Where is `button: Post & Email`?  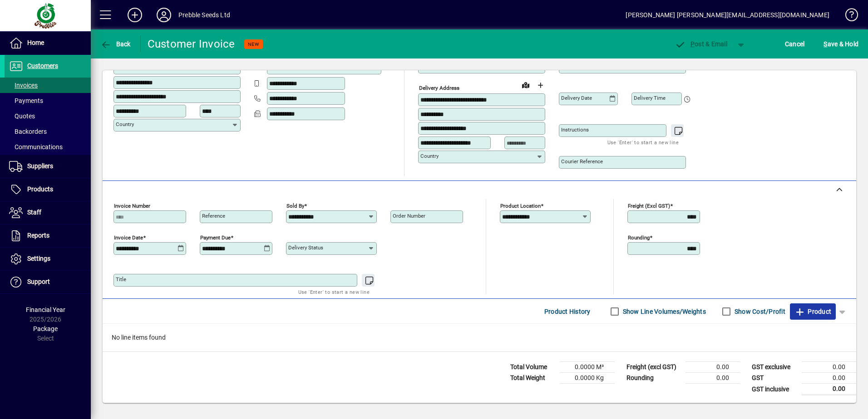
button: Post & Email is located at coordinates (701, 44).